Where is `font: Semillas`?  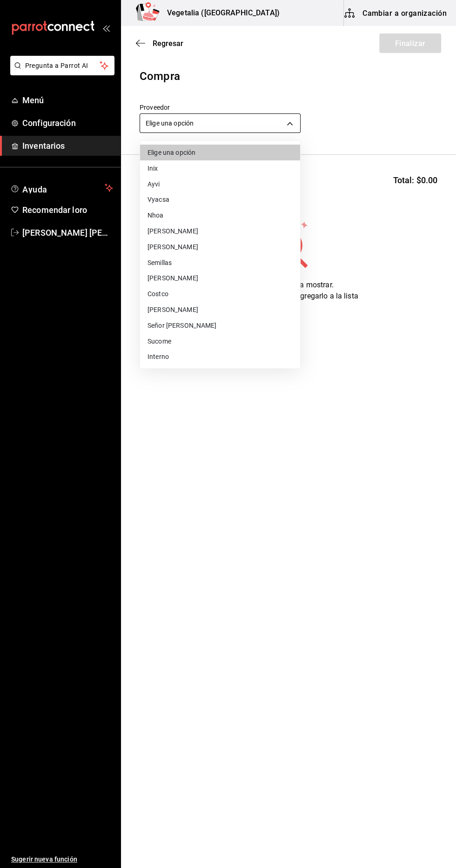 font: Semillas is located at coordinates (159, 262).